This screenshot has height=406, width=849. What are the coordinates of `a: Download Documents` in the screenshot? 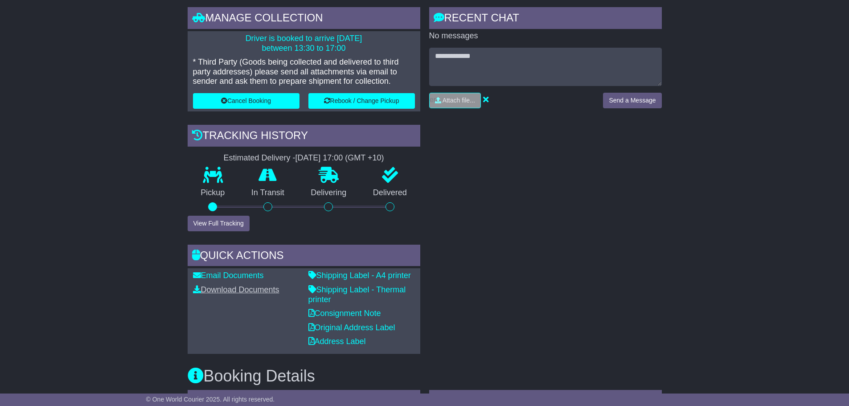 It's located at (236, 290).